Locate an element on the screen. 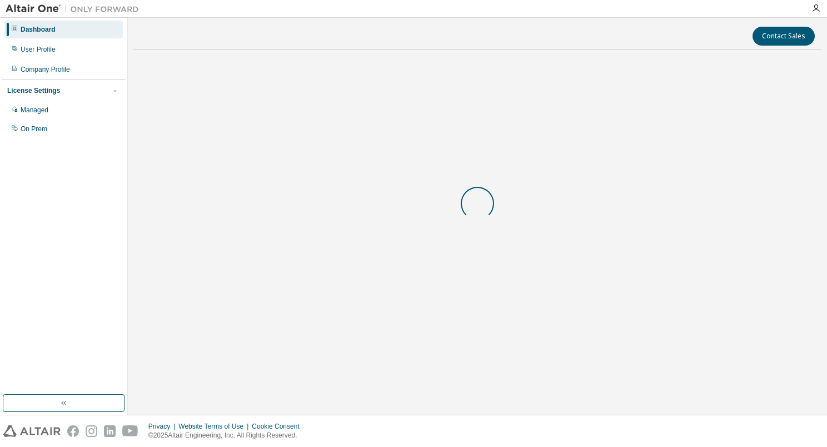  div: Dashboard is located at coordinates (38, 29).